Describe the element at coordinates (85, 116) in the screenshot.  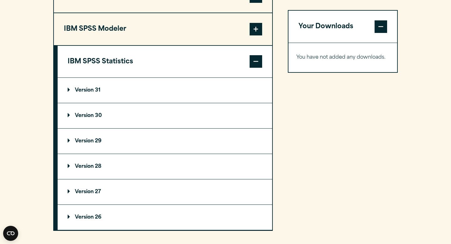
I see `p: Version 30` at that location.